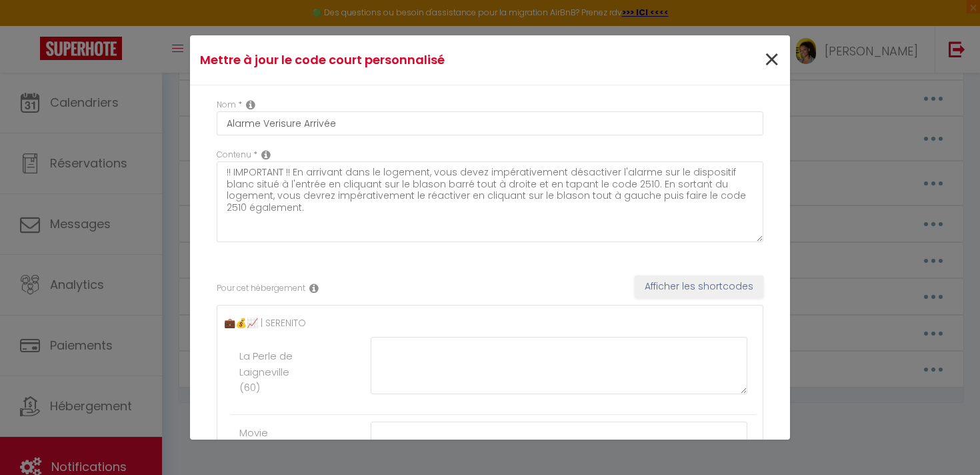  What do you see at coordinates (771, 60) in the screenshot?
I see `button: Close` at bounding box center [771, 60].